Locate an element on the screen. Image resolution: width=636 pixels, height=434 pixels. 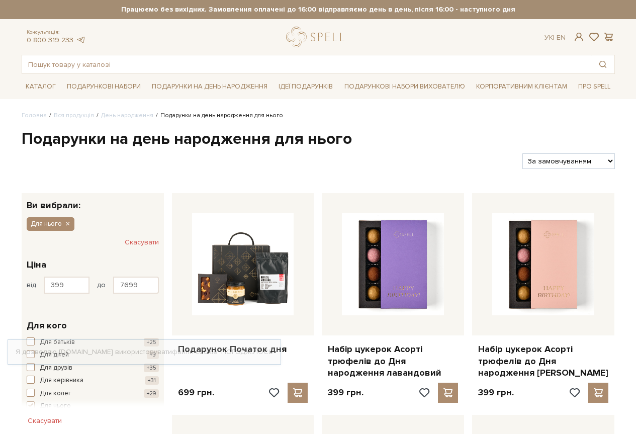
span: Для батьків is located at coordinates (57, 342).